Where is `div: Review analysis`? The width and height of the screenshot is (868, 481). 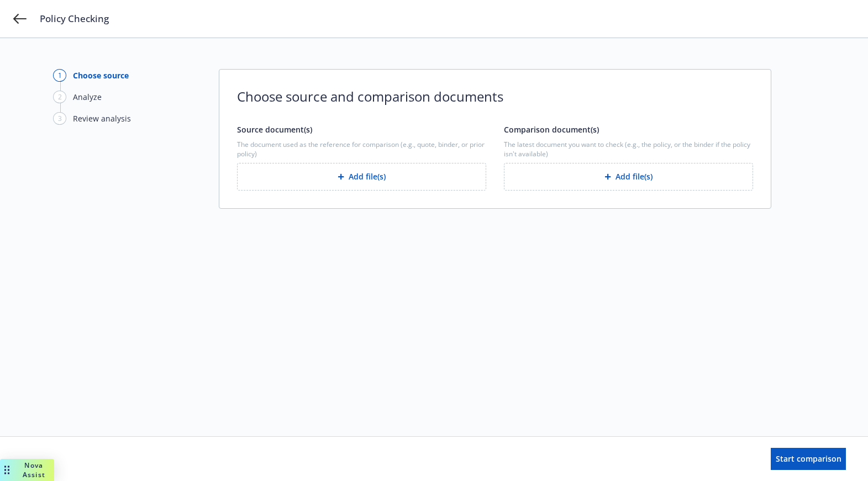
div: Review analysis is located at coordinates (101, 118).